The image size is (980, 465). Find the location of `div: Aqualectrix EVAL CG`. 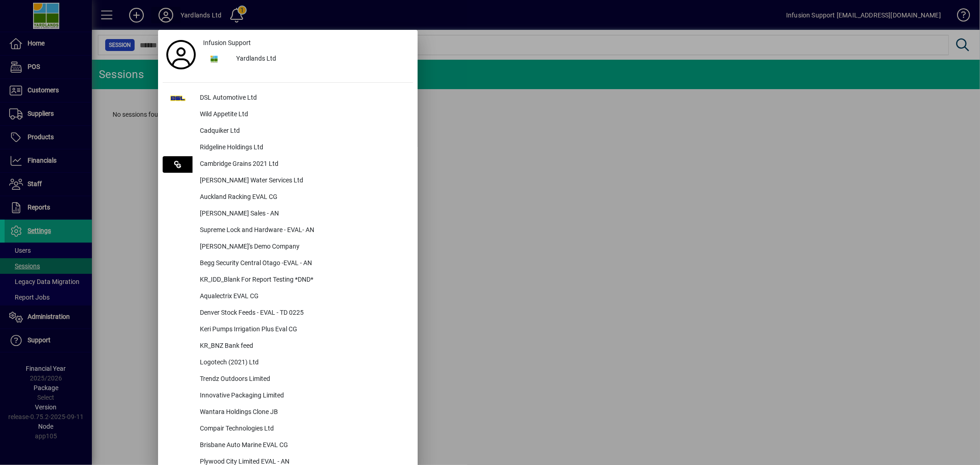

div: Aqualectrix EVAL CG is located at coordinates (303, 297).